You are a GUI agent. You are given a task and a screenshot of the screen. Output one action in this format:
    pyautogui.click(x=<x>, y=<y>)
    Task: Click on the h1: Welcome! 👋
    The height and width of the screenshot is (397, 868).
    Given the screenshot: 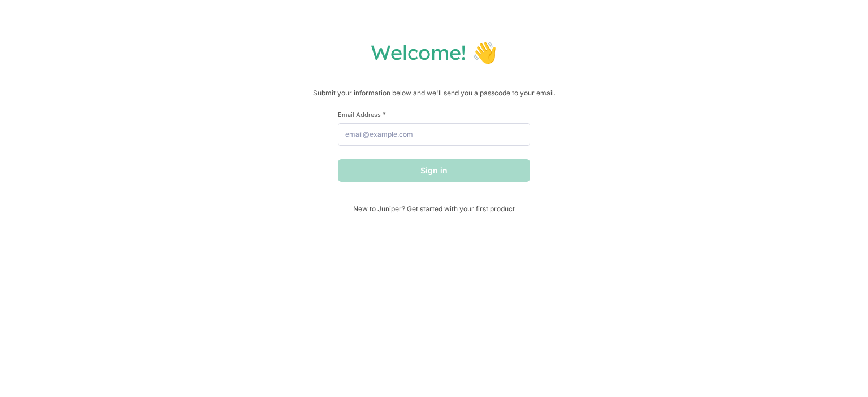 What is the action you would take?
    pyautogui.click(x=434, y=52)
    